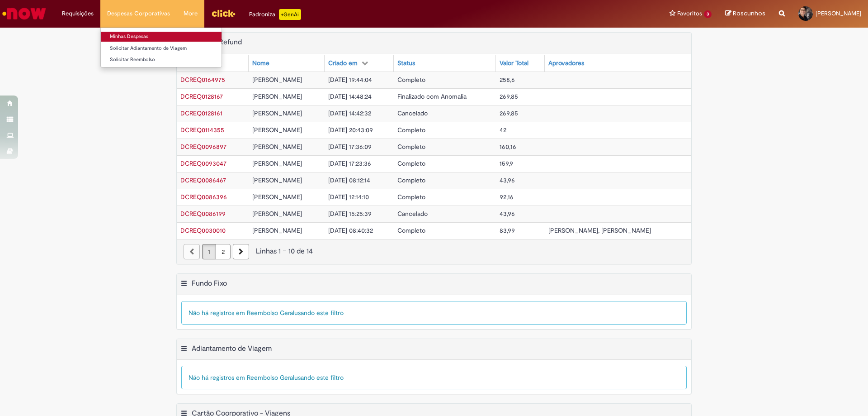 Image resolution: width=868 pixels, height=416 pixels. I want to click on span: 42, so click(503, 130).